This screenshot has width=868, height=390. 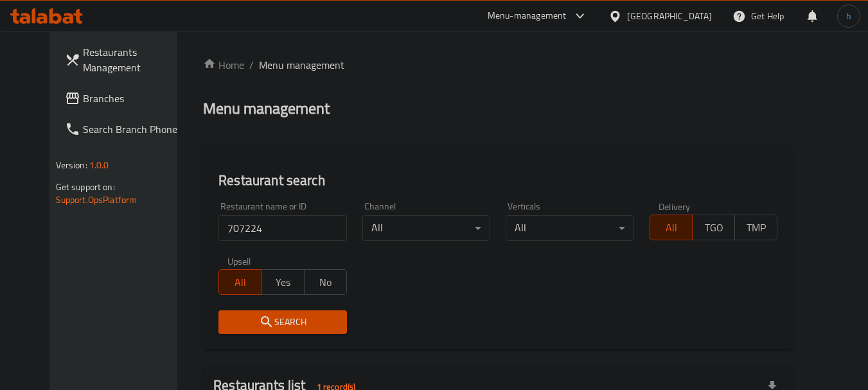 What do you see at coordinates (756, 228) in the screenshot?
I see `button: TMP` at bounding box center [756, 228].